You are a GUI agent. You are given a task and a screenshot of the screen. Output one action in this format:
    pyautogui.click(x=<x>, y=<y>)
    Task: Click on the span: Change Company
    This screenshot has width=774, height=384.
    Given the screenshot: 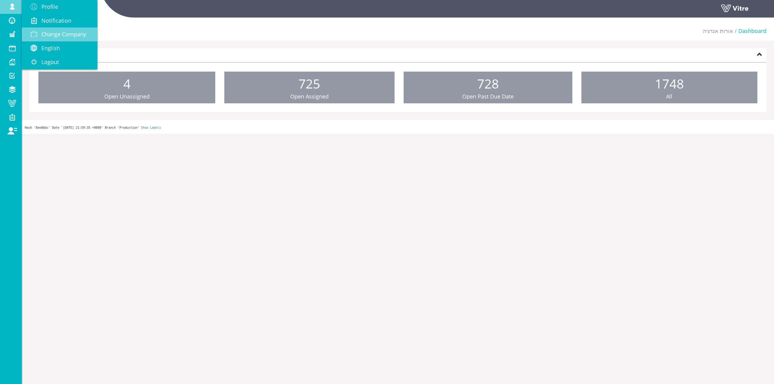 What is the action you would take?
    pyautogui.click(x=64, y=34)
    